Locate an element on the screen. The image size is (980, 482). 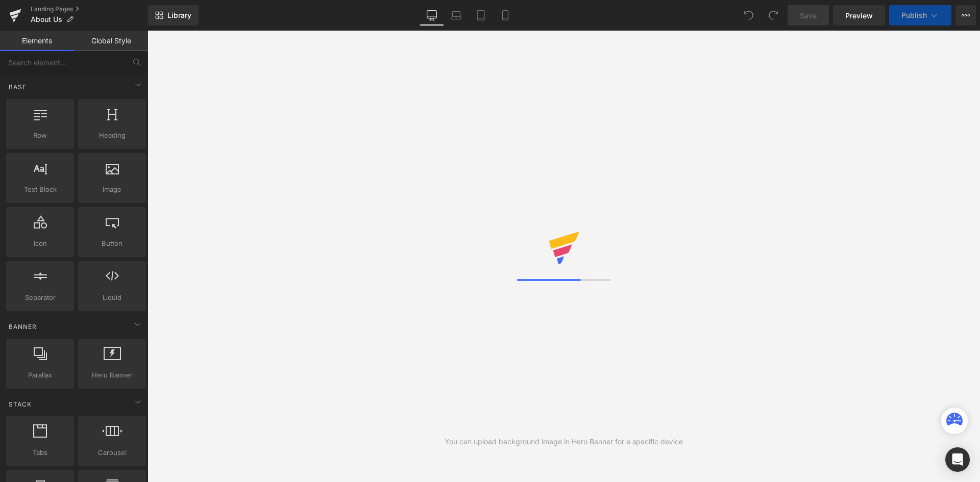
a: Mobile is located at coordinates (505, 15).